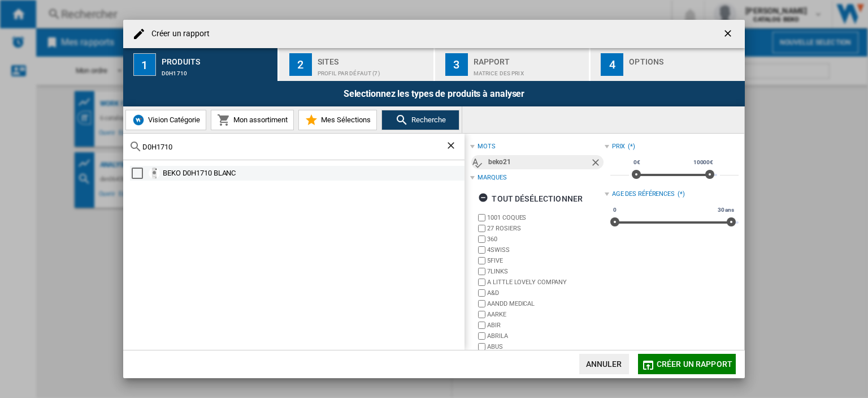 This screenshot has height=398, width=868. What do you see at coordinates (545, 271) in the screenshot?
I see `label: 7LINKS` at bounding box center [545, 271].